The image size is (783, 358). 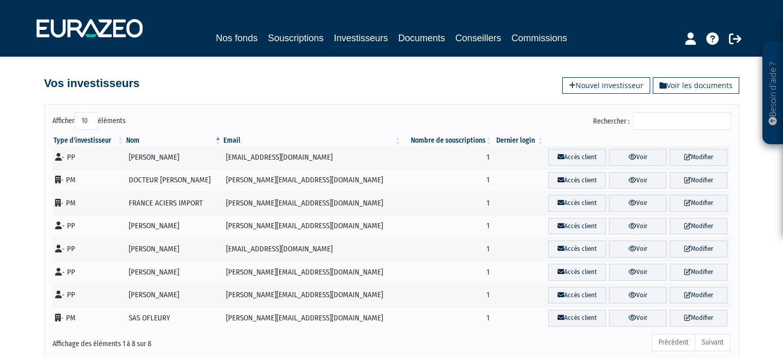 What do you see at coordinates (189, 341) in the screenshot?
I see `div: Affichage des éléments 1 à 8 sur 8` at bounding box center [189, 341].